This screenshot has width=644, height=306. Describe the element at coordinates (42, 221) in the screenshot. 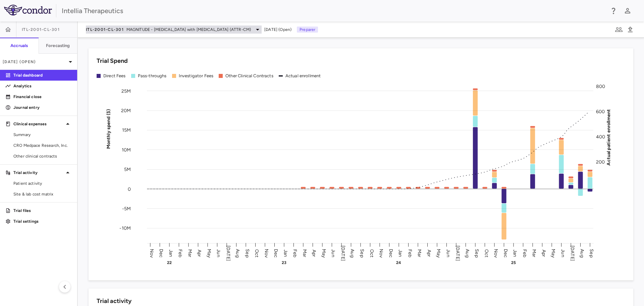

I see `p: Trial settings` at that location.